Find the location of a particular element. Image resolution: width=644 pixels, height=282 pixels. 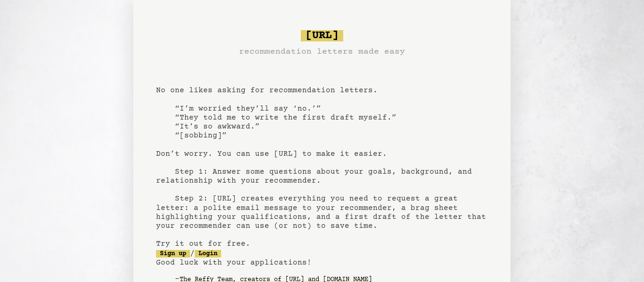

h3: recommendation letters made easy is located at coordinates (322, 52).